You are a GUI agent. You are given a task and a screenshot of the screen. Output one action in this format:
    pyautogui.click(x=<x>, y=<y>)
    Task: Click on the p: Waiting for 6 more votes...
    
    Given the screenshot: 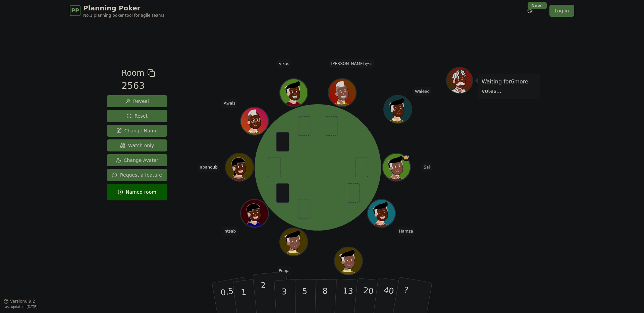 What is the action you would take?
    pyautogui.click(x=509, y=87)
    